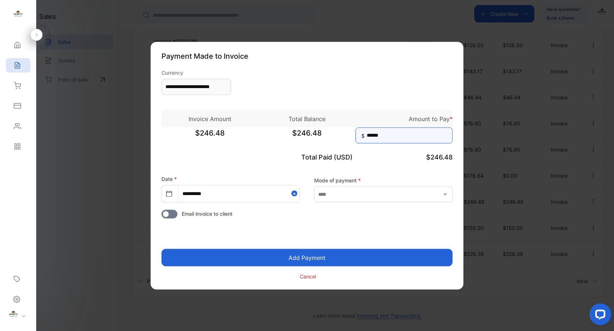  Describe the element at coordinates (307, 56) in the screenshot. I see `p: Payment Made to Invoice` at that location.